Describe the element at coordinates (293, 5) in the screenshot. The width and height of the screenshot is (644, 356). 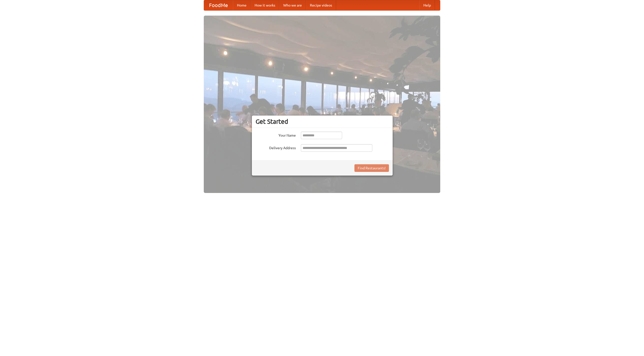
I see `a: Who we are` at that location.